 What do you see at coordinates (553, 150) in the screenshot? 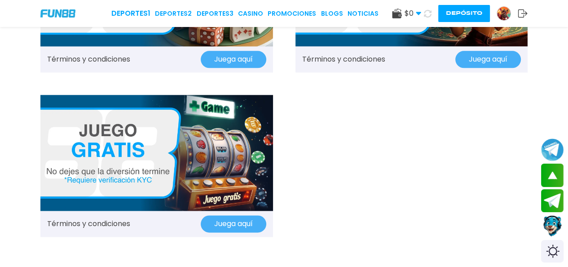
I see `button: Join telegram channel` at bounding box center [553, 150].